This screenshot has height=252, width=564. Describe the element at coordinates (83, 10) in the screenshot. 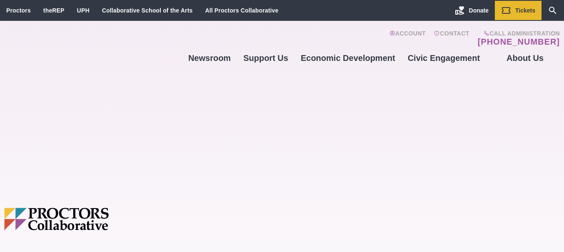

I see `a: UPH` at that location.